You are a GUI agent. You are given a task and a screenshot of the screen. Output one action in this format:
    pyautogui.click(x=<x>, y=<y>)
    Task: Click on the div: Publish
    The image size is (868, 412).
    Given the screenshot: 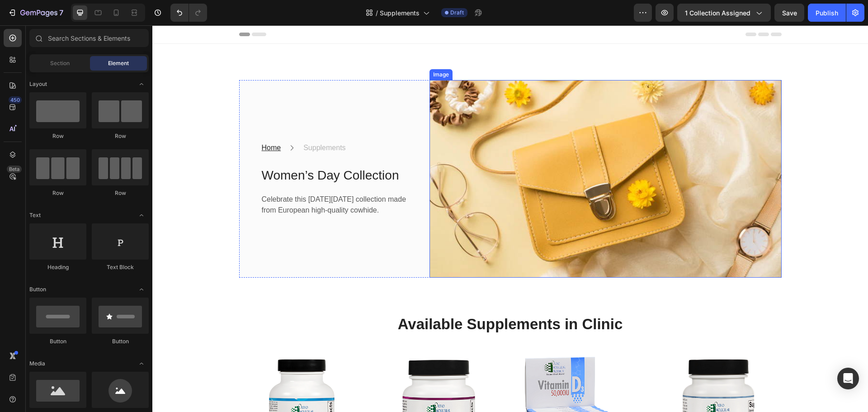 What is the action you would take?
    pyautogui.click(x=827, y=13)
    